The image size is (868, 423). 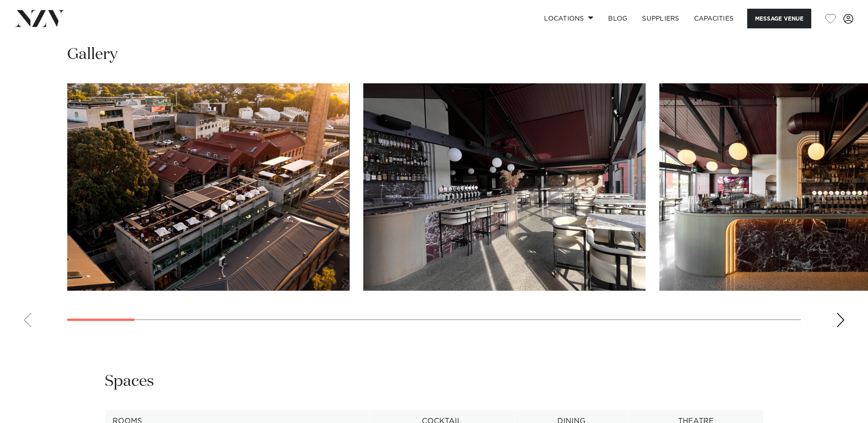 What do you see at coordinates (208, 187) in the screenshot?
I see `swiper-slide: 1 / 27` at bounding box center [208, 187].